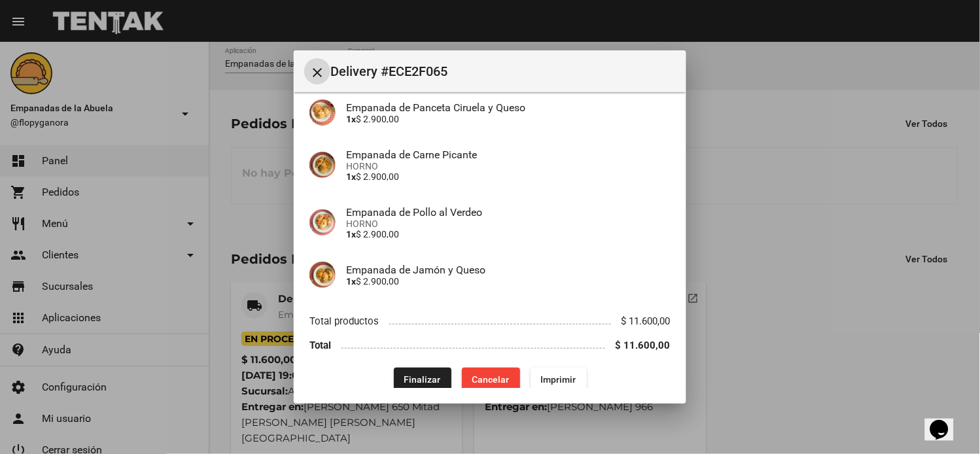 Image resolution: width=980 pixels, height=454 pixels. What do you see at coordinates (558, 379) in the screenshot?
I see `span: Imprimir` at bounding box center [558, 379].